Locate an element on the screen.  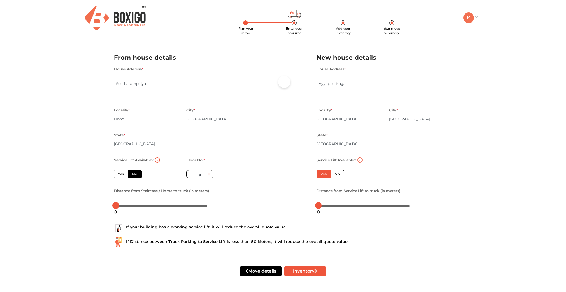
button: Move details is located at coordinates (261, 271).